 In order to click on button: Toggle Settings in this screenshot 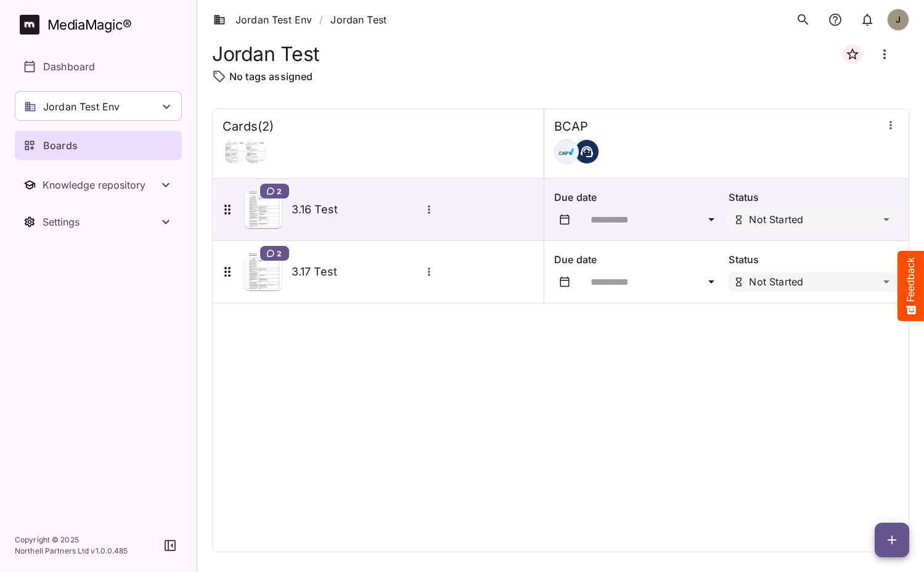, I will do `click(98, 222)`.